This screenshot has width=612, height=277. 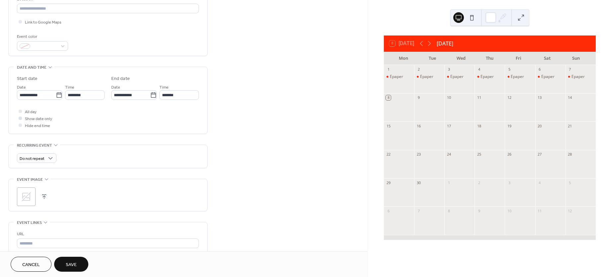 What do you see at coordinates (570, 155) in the screenshot?
I see `div: 28` at bounding box center [570, 155].